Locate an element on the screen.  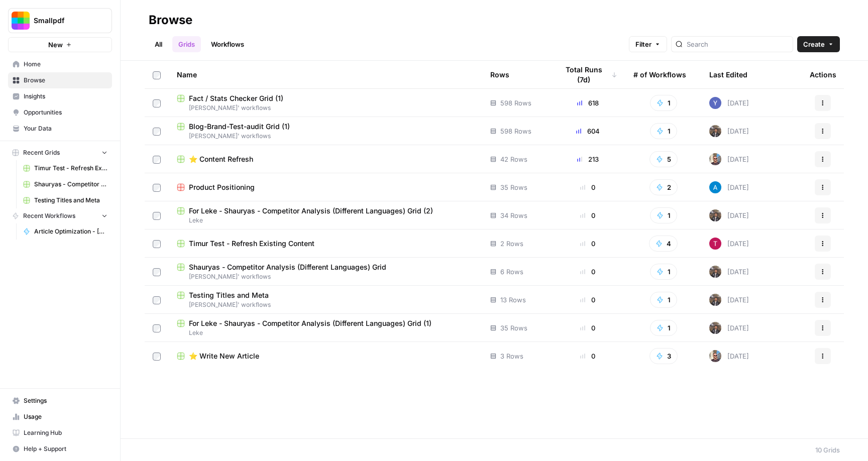
span: Recent Grids is located at coordinates (41, 153).